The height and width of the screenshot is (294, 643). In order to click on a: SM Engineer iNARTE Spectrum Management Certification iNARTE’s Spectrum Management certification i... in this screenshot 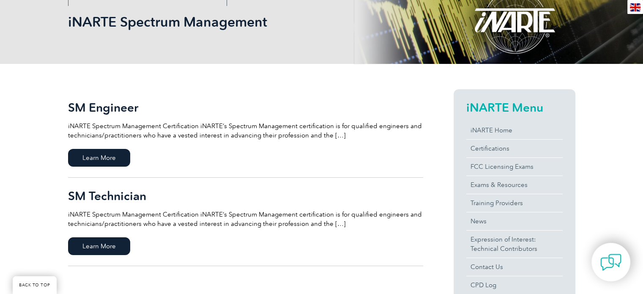, I will do `click(246, 133)`.